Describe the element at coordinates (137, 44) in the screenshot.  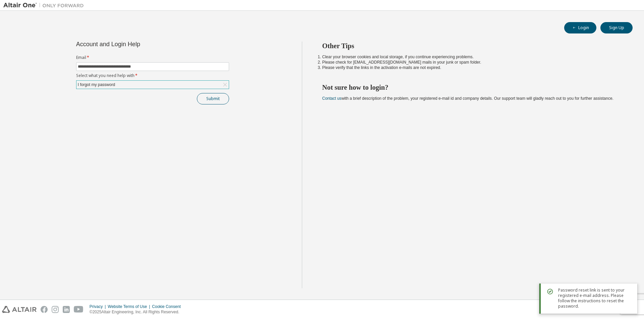
I see `div: Account and Login Help` at that location.